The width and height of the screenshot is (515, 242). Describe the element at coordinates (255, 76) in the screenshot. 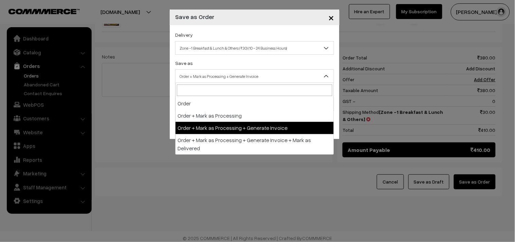

I see `span: Order + Mark as Processing + Generate Invoice` at that location.